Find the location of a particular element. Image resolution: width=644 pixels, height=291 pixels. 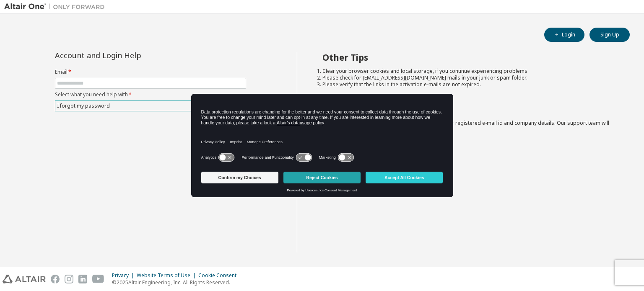

img: instagram.svg is located at coordinates (69, 279).